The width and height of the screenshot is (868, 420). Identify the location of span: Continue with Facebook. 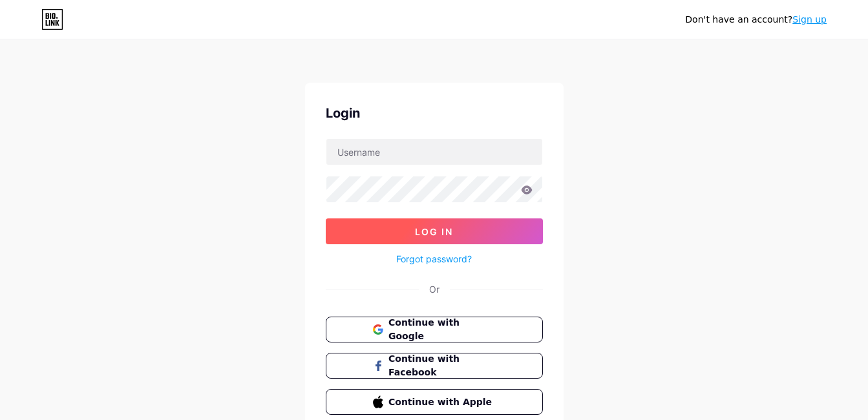
(441, 366).